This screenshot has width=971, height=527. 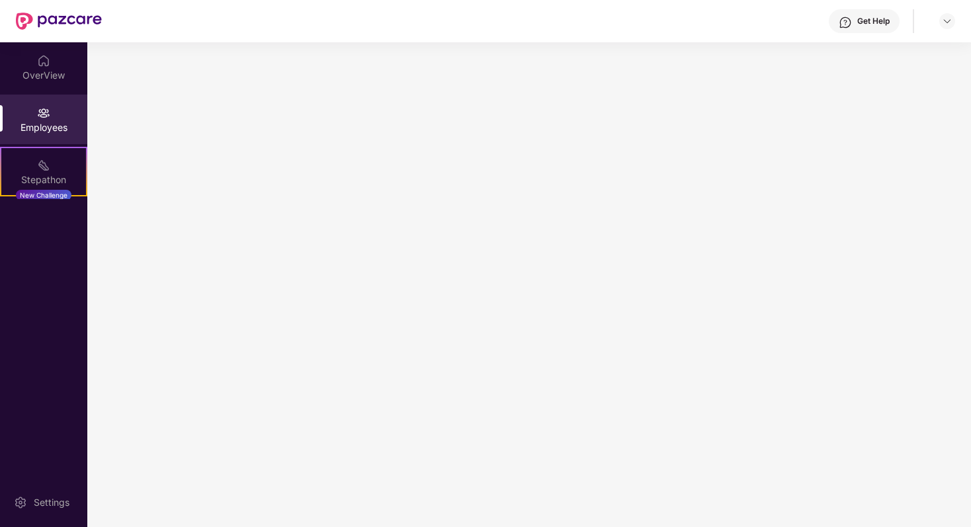 I want to click on img: svg+xml;base64,PHN2ZyBpZD0iRHJvcGRvd24tMzJ4MzIiIHhtbG5zPSJodHRwOi8vd3d3LnczLm9yZy8yMDAwL3N2ZyIgd2..., so click(x=947, y=21).